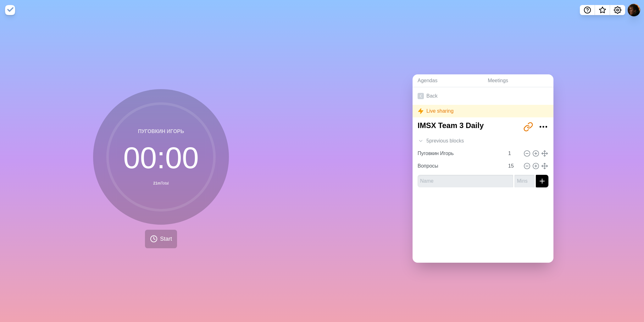 This screenshot has height=322, width=644. Describe the element at coordinates (518, 81) in the screenshot. I see `a: Meetings` at that location.